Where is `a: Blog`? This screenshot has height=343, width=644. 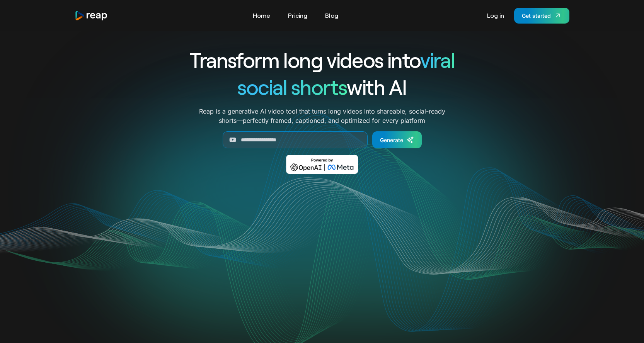 a: Blog is located at coordinates (332, 16).